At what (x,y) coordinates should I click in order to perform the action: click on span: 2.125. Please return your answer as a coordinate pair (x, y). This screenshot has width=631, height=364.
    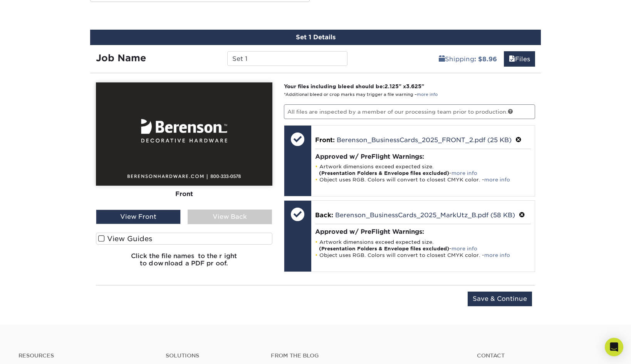
    Looking at the image, I should click on (391, 86).